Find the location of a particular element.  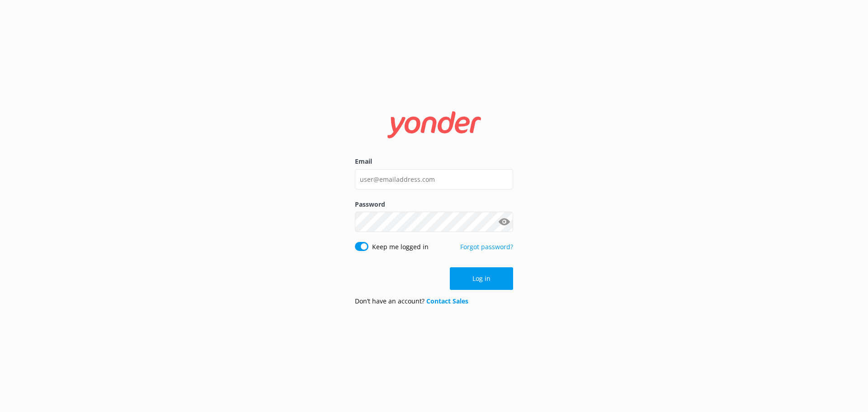

button: Show password is located at coordinates (504, 222).